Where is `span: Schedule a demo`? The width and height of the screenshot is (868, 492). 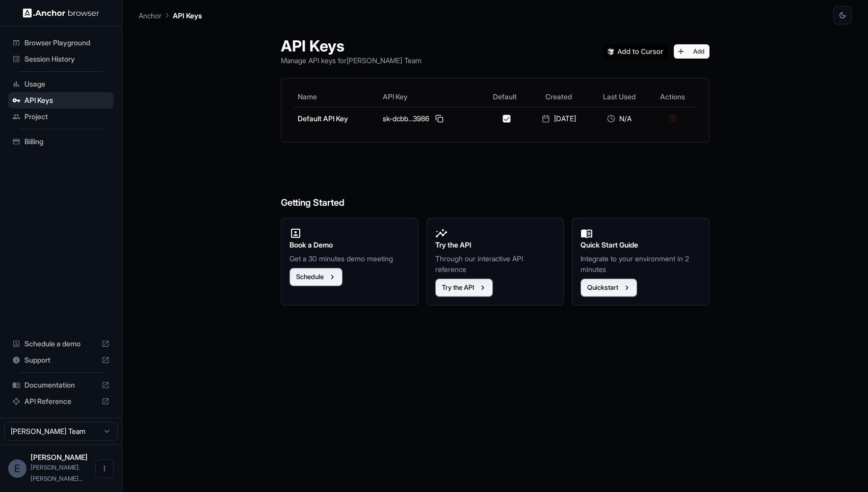 span: Schedule a demo is located at coordinates (61, 344).